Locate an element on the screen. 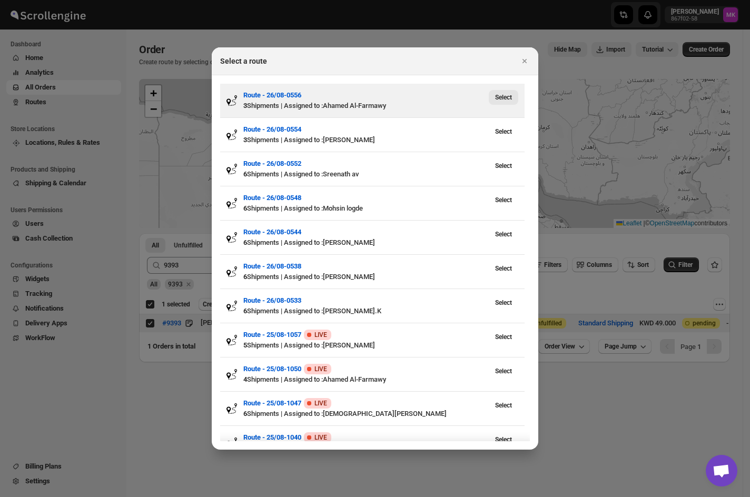 The height and width of the screenshot is (497, 750). button: Route - 26/08-0544 is located at coordinates (272, 232).